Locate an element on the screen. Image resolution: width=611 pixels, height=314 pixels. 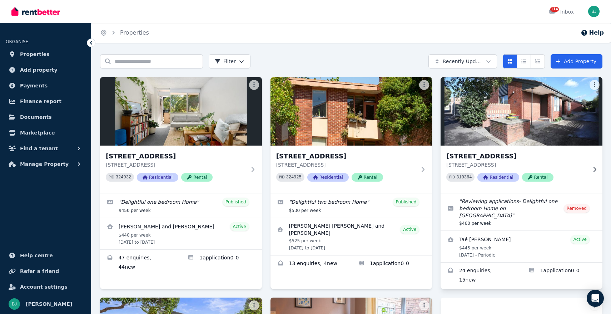
span: Manage Property is located at coordinates (44, 164).